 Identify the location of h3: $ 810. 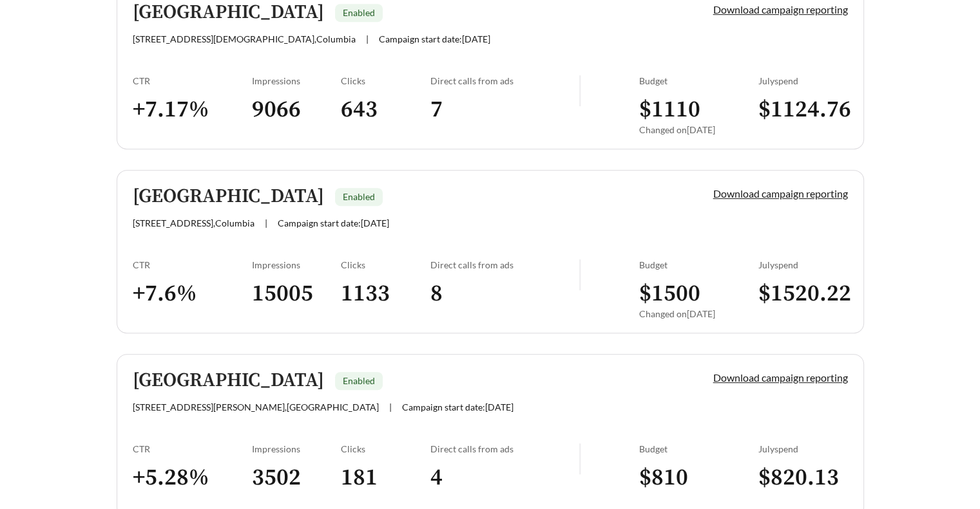
(698, 478).